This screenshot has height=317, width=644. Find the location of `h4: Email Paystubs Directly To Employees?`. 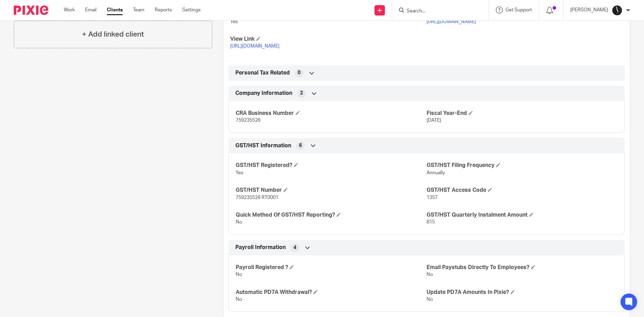

h4: Email Paystubs Directly To Employees? is located at coordinates (522, 267).